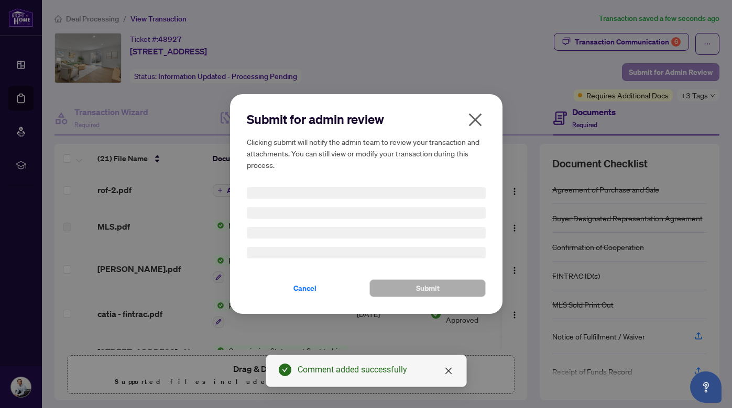  What do you see at coordinates (285, 370) in the screenshot?
I see `span: check-circle` at bounding box center [285, 370].